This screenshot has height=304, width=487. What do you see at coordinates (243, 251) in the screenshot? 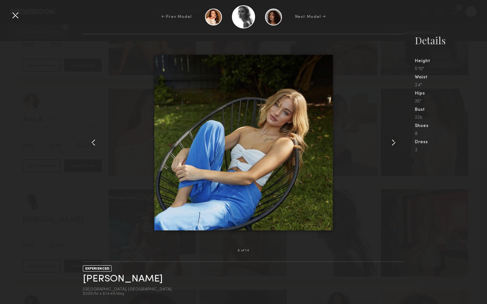
I see `div: 8 of 14` at bounding box center [243, 251].